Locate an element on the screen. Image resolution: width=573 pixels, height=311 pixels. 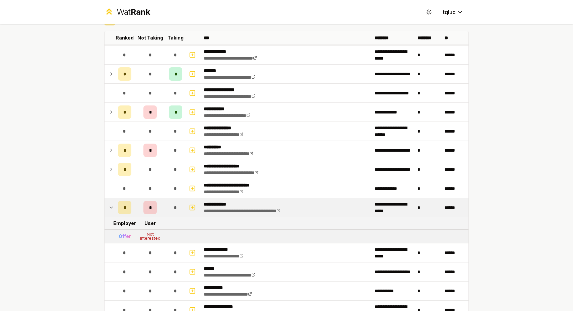
p: Taking is located at coordinates (176, 38).